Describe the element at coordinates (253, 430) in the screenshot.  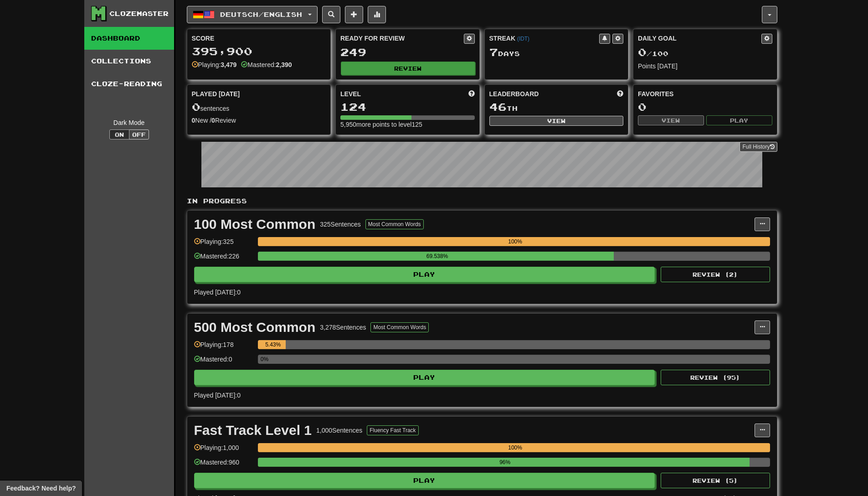
I see `div: Fast Track Level 1` at that location.